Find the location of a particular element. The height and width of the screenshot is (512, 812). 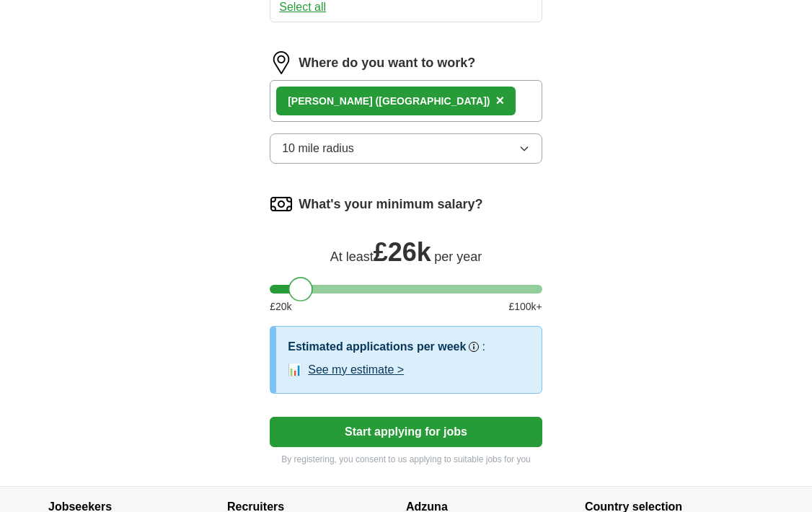

span: At least is located at coordinates (351, 256).